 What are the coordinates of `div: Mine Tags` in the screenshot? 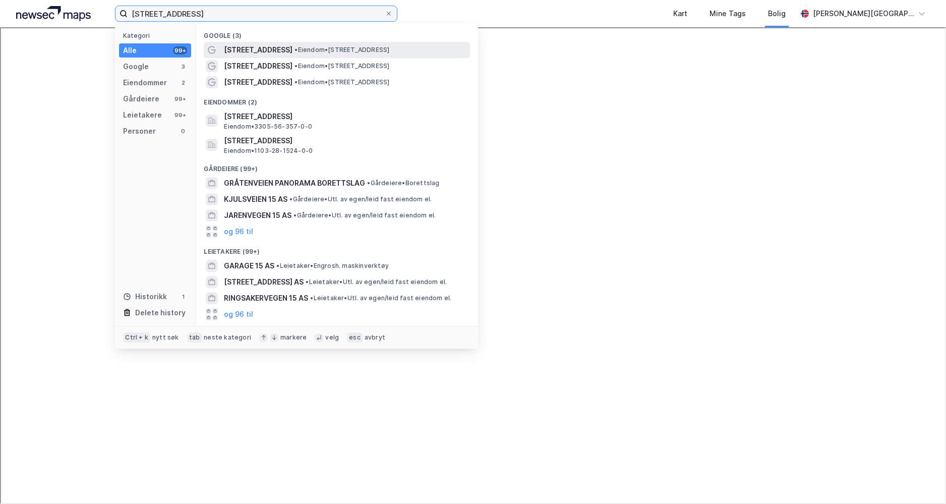 It's located at (728, 14).